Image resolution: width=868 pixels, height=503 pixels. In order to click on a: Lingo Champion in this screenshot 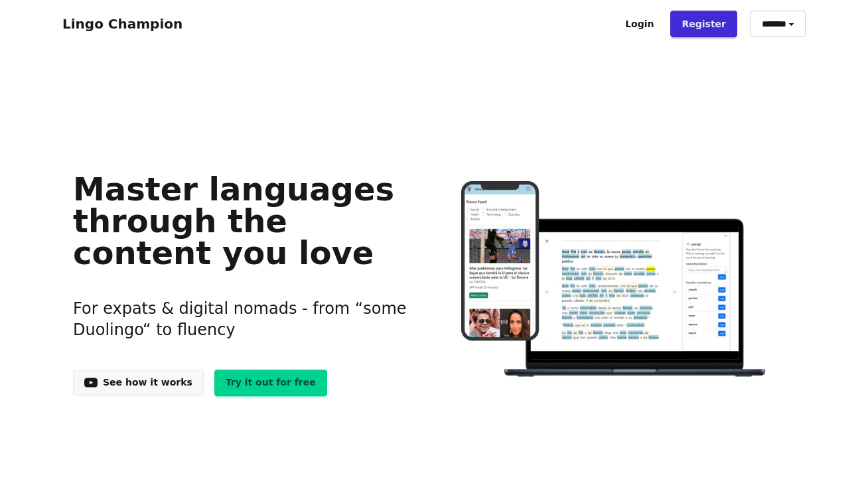, I will do `click(122, 24)`.